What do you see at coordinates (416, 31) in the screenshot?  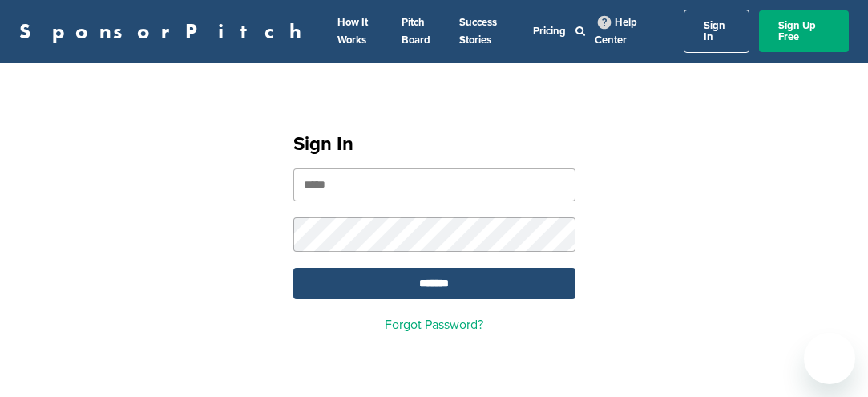 I see `a: Pitch Board` at bounding box center [416, 31].